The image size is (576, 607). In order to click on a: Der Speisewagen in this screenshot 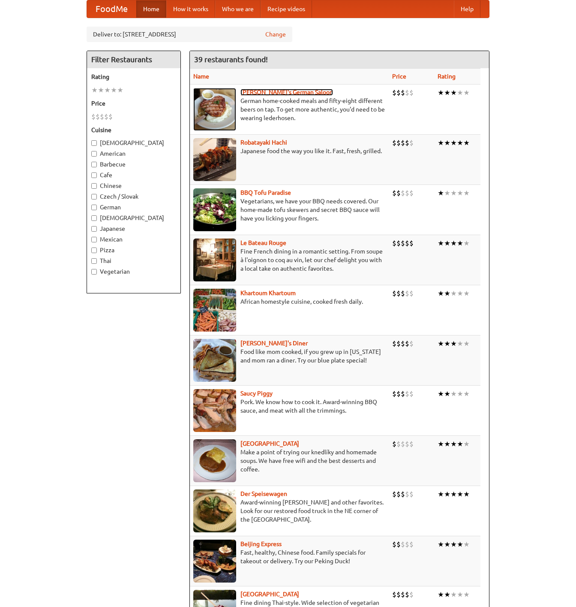, I will do `click(264, 494)`.